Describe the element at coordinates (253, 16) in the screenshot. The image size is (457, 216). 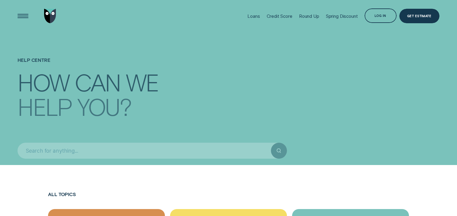
I see `div: Loans` at that location.